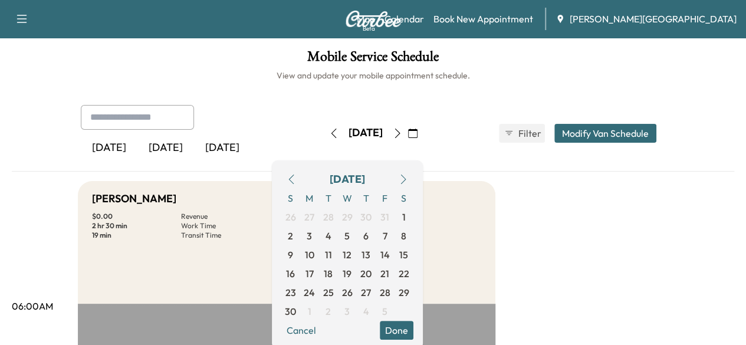 This screenshot has height=345, width=746. I want to click on span: 6, so click(365, 236).